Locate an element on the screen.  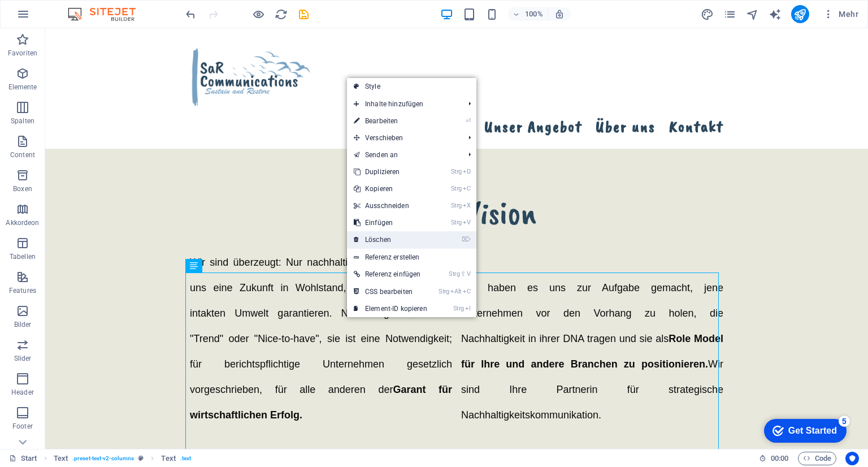
div: Get Started is located at coordinates (58, 18).